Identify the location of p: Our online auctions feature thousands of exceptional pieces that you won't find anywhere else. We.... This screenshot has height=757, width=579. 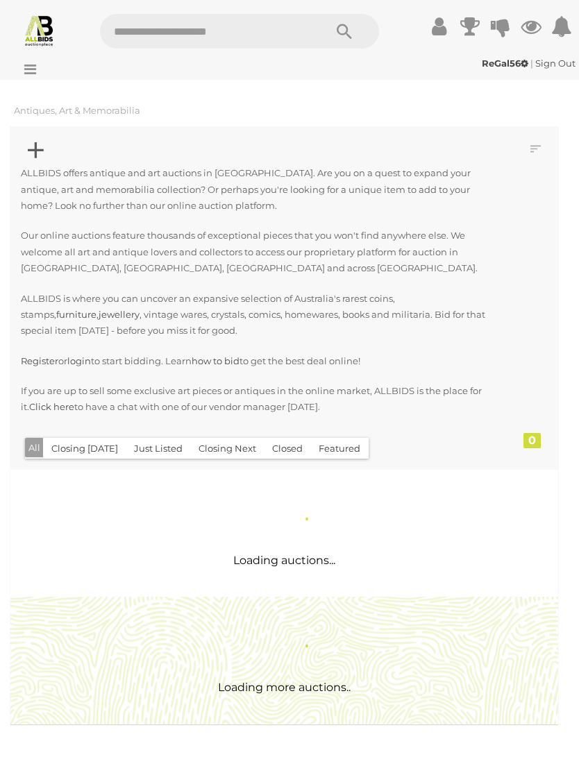
(257, 252).